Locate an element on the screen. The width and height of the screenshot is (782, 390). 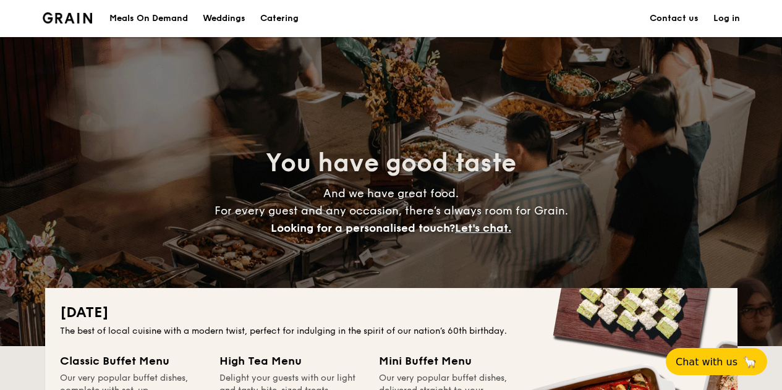
img: Grain is located at coordinates (67, 18).